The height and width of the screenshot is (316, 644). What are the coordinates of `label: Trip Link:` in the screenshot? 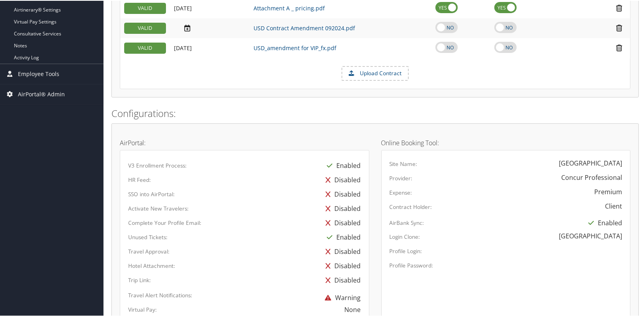 It's located at (139, 279).